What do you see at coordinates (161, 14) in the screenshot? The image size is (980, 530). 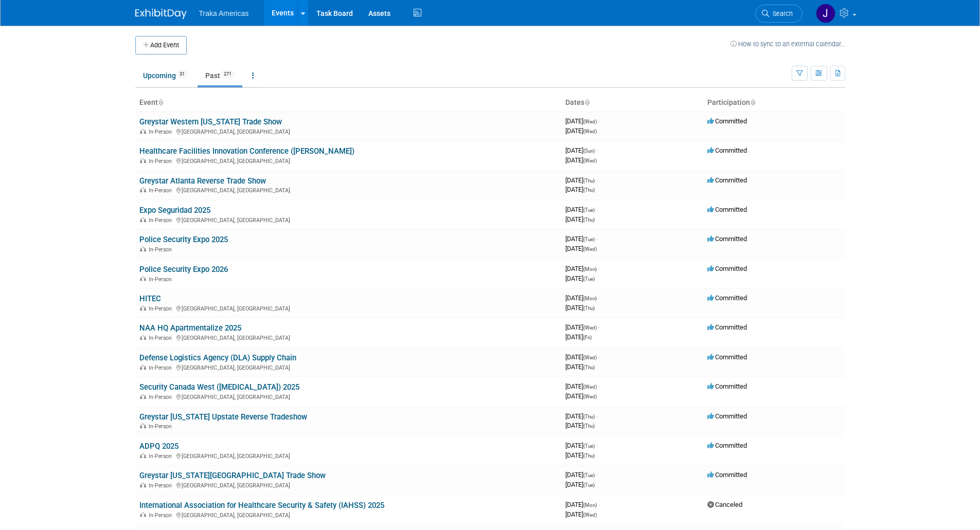 I see `img: ExhibitDay` at bounding box center [161, 14].